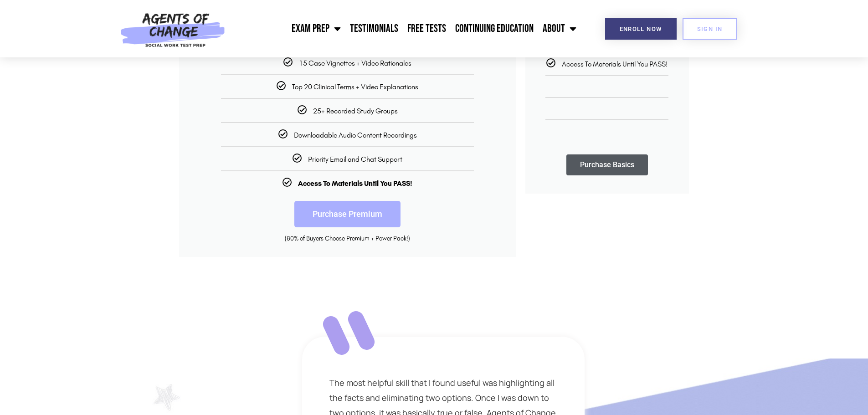 Image resolution: width=868 pixels, height=415 pixels. I want to click on a: Exam Prep, so click(317, 29).